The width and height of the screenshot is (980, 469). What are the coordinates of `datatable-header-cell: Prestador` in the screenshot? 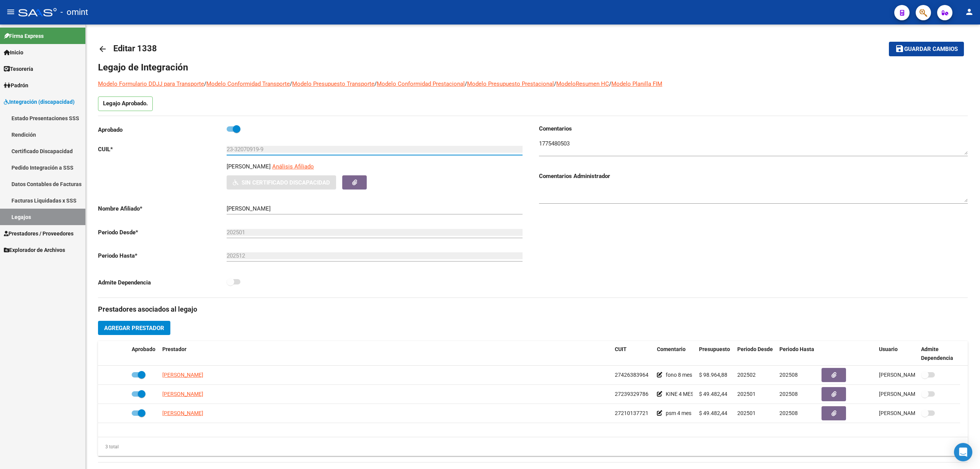 It's located at (386, 354).